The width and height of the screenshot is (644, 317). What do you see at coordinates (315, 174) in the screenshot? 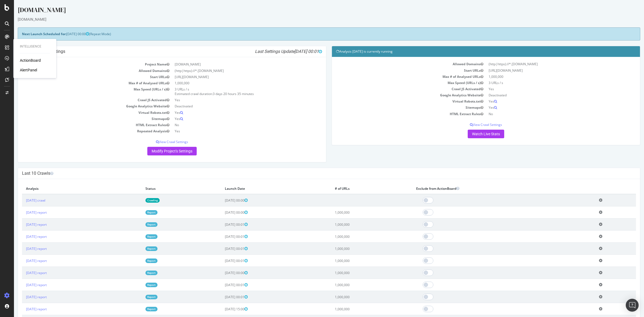
I see `h4: Last 10 Crawls` at bounding box center [315, 174].